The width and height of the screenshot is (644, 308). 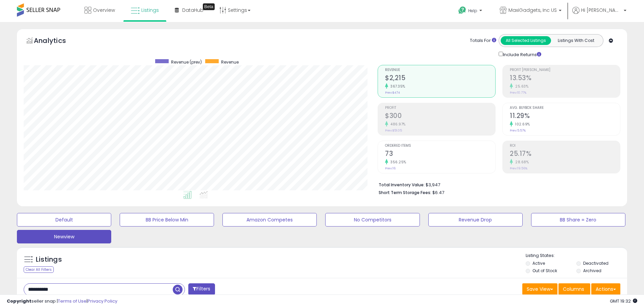 What do you see at coordinates (202, 289) in the screenshot?
I see `button: Filters` at bounding box center [202, 289].